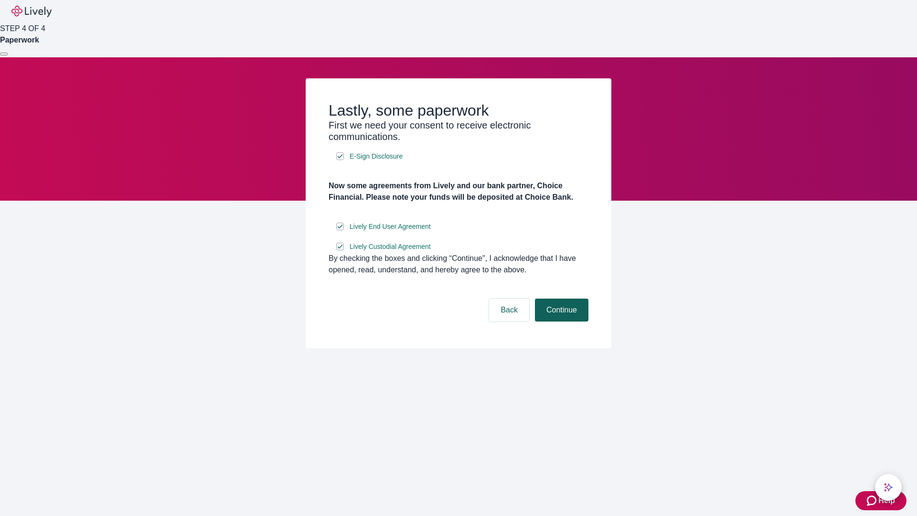  I want to click on img: Lively, so click(32, 11).